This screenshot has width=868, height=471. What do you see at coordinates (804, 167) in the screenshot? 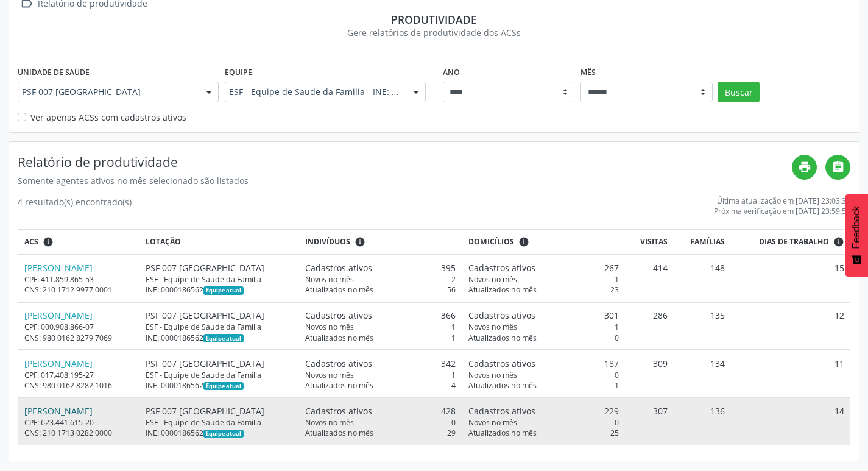
I see `a: print` at bounding box center [804, 167].